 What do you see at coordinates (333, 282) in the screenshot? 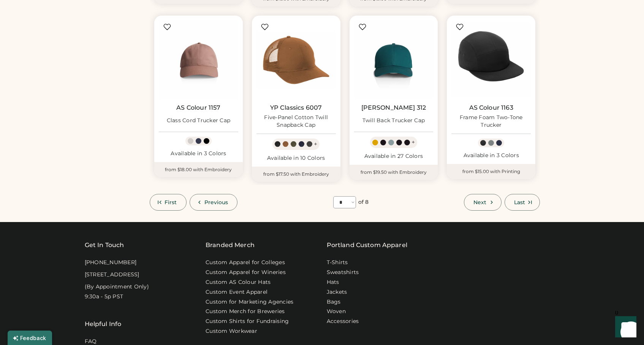
I see `a: Hats` at bounding box center [333, 282].